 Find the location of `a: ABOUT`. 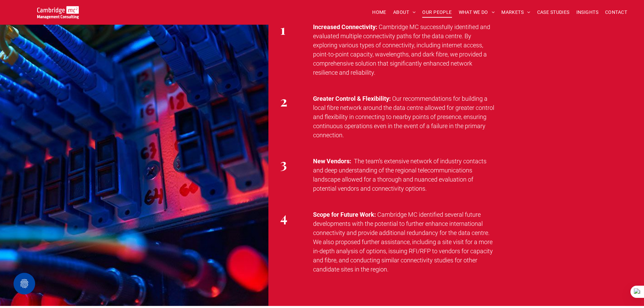

a: ABOUT is located at coordinates (404, 12).